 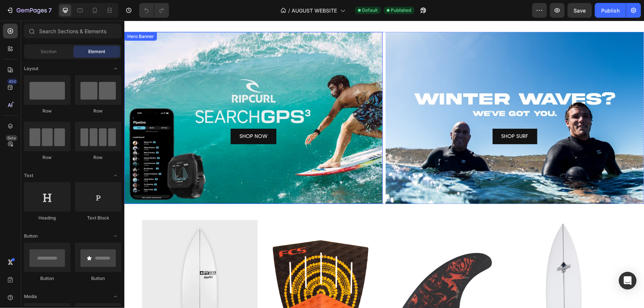 I want to click on button: 7, so click(x=29, y=10).